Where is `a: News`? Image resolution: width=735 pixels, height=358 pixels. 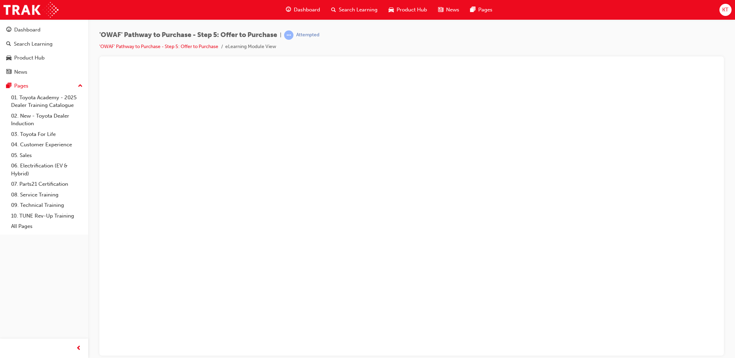
a: News is located at coordinates (44, 72).